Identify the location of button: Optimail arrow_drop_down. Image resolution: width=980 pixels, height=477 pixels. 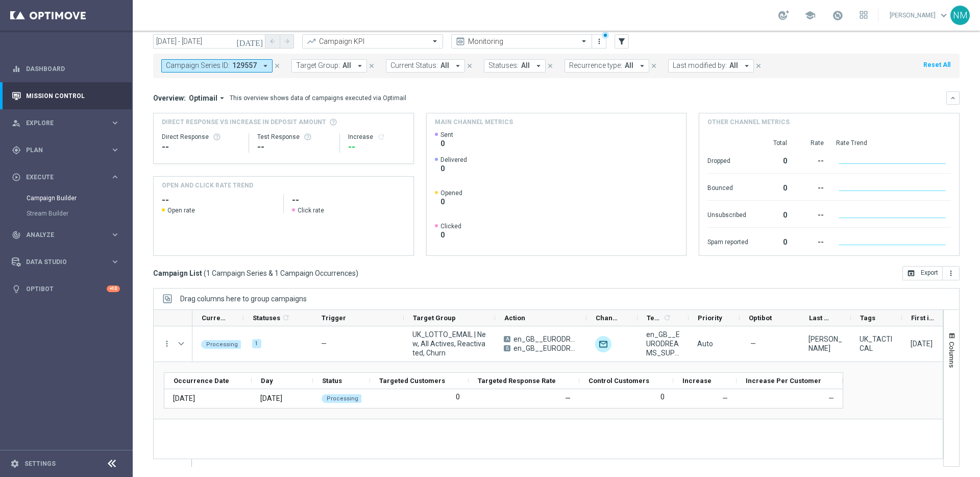
(208, 98).